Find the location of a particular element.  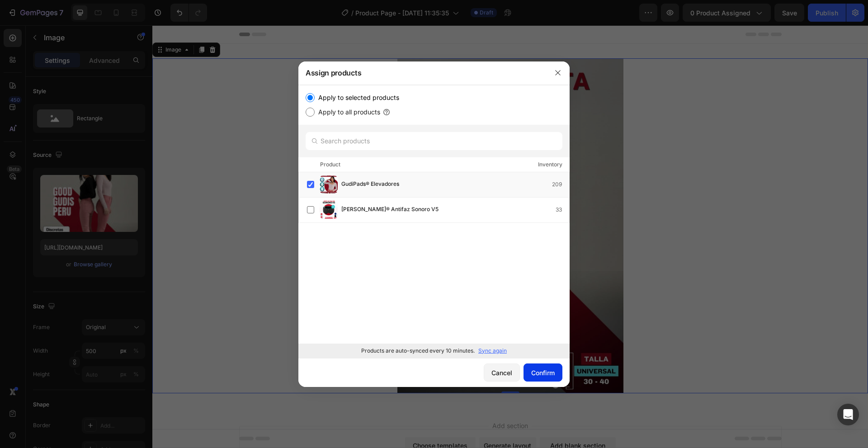

div: Assign products is located at coordinates (422, 72).